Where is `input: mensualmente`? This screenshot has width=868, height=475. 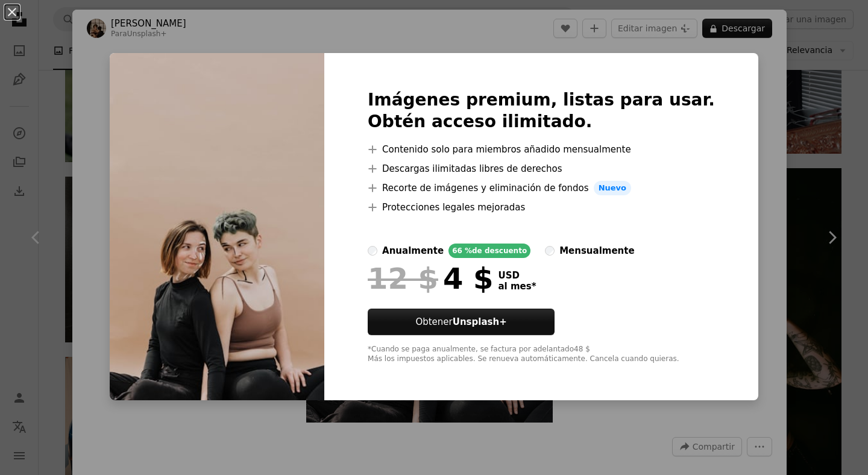
input: mensualmente is located at coordinates (550, 251).